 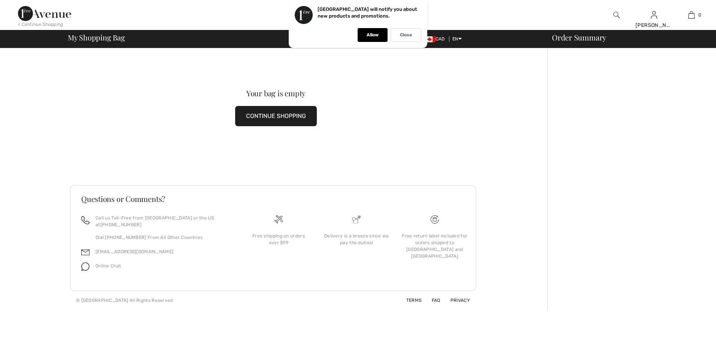 What do you see at coordinates (356, 239) in the screenshot?
I see `div: Delivery is a breeze since we pay the duties!` at bounding box center [356, 239].